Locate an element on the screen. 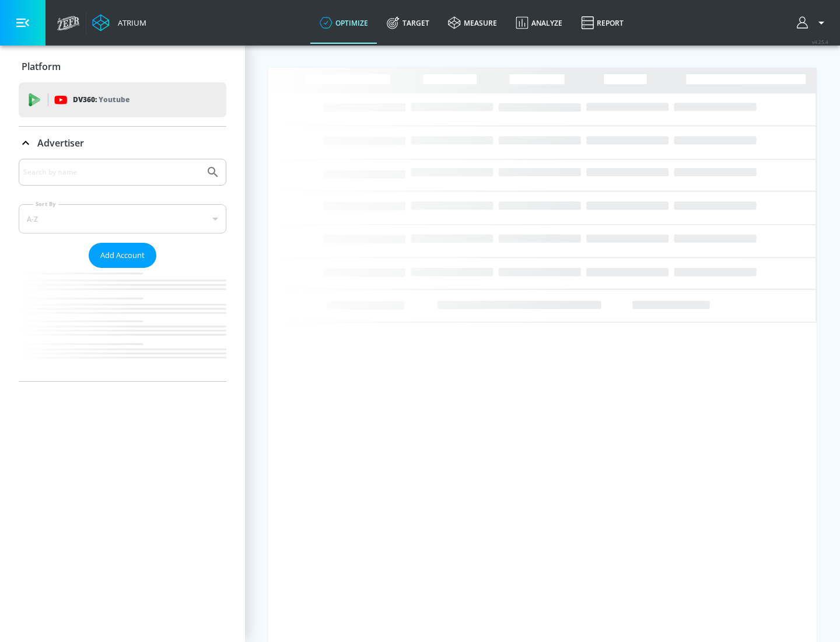 The height and width of the screenshot is (642, 840). div: DV360: Youtube is located at coordinates (123, 100).